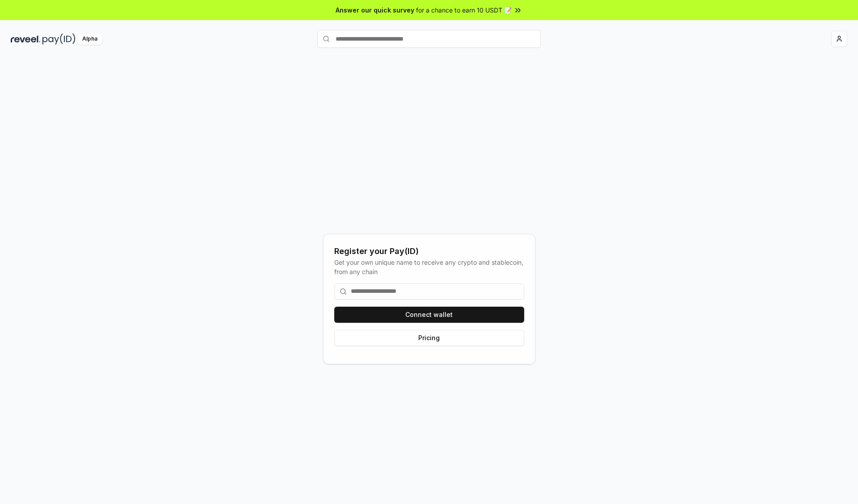  I want to click on div: Get your own unique name to receive any crypto and stablecoin, from any chain, so click(429, 267).